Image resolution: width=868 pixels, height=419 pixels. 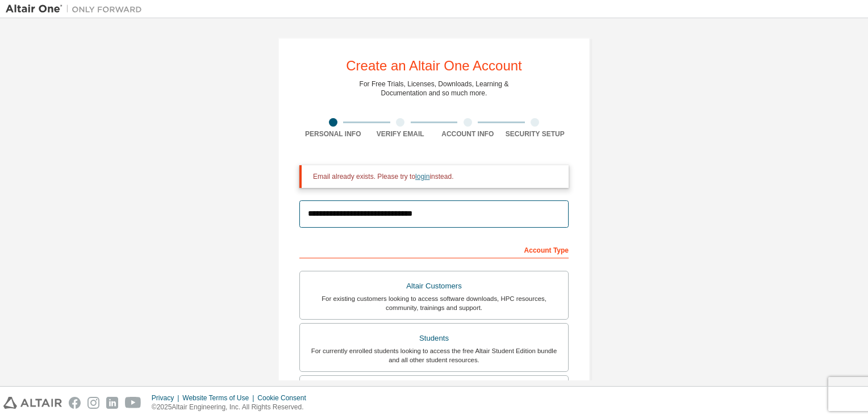 I want to click on img: facebook.svg, so click(x=74, y=403).